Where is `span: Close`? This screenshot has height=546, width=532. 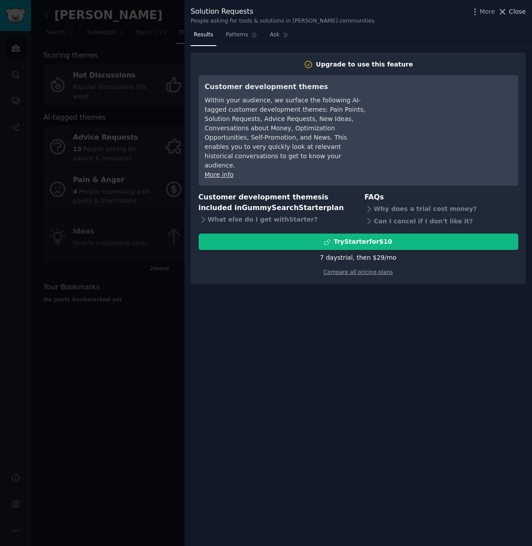
span: Close is located at coordinates (517, 12).